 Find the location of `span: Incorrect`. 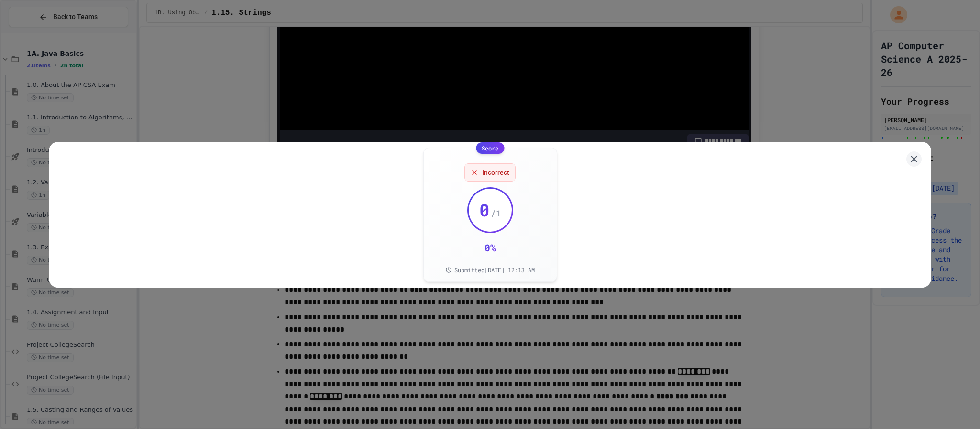

span: Incorrect is located at coordinates (495, 173).